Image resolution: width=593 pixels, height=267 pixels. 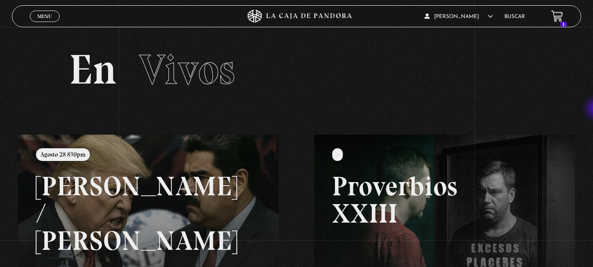 I want to click on h2: En, so click(x=297, y=69).